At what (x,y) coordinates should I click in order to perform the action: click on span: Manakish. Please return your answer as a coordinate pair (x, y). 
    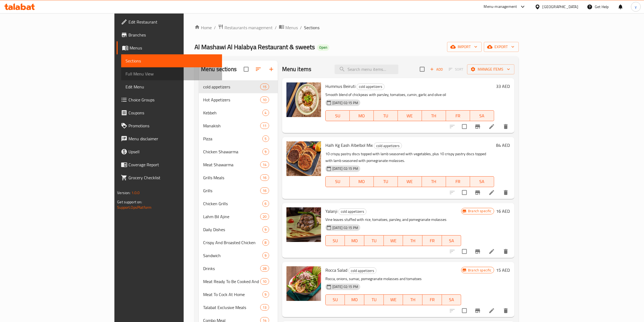
    Looking at the image, I should click on (232, 126).